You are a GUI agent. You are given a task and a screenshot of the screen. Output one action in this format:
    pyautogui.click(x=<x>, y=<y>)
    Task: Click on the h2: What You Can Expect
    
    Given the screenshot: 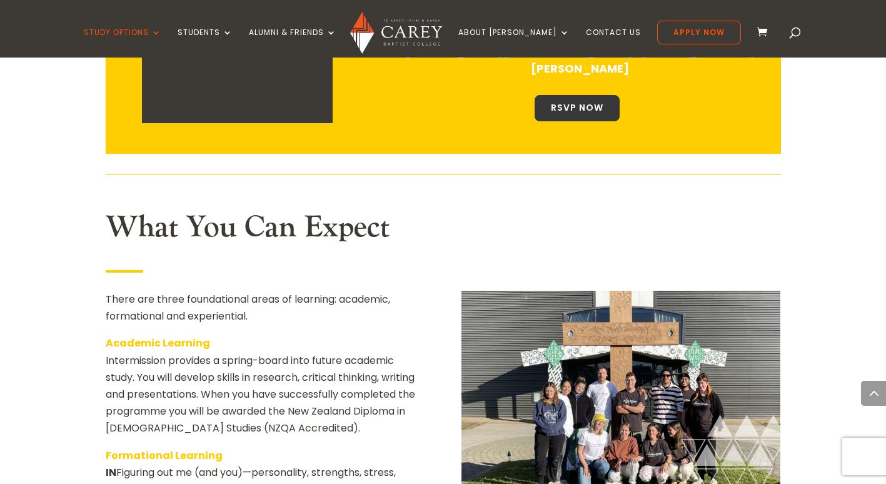 What is the action you would take?
    pyautogui.click(x=443, y=231)
    